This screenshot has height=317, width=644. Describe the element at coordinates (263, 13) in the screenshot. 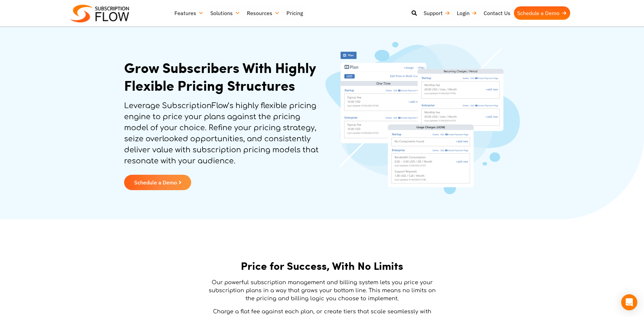

I see `a: Resources` at that location.